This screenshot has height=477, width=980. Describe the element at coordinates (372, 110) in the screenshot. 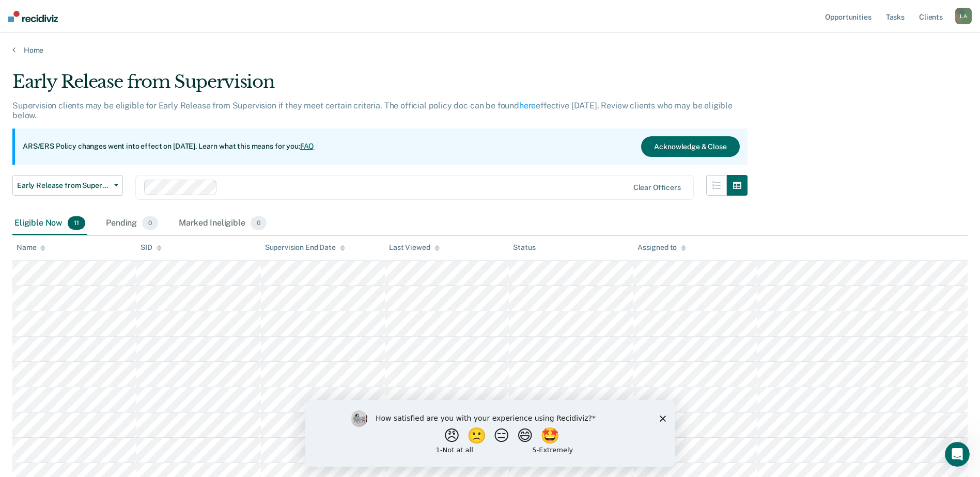

I see `p: Supervision clients may be eligible for Early Release from Supervision if they meet certain crite...` at that location.